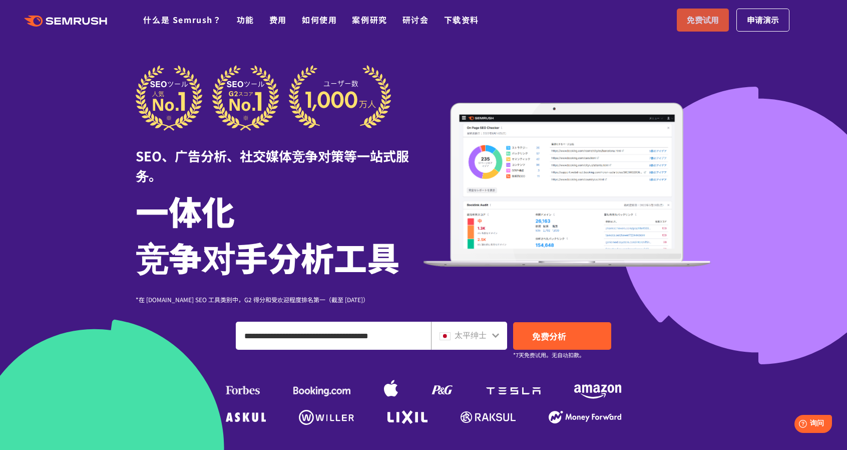 The height and width of the screenshot is (450, 847). Describe the element at coordinates (763, 20) in the screenshot. I see `font: 申请演示` at that location.